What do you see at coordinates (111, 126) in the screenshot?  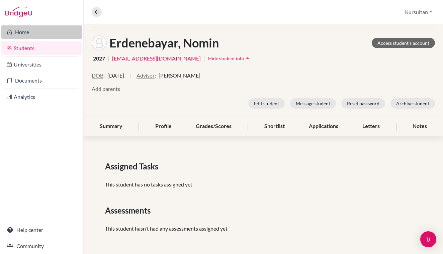 I see `div: Summary` at bounding box center [111, 126].